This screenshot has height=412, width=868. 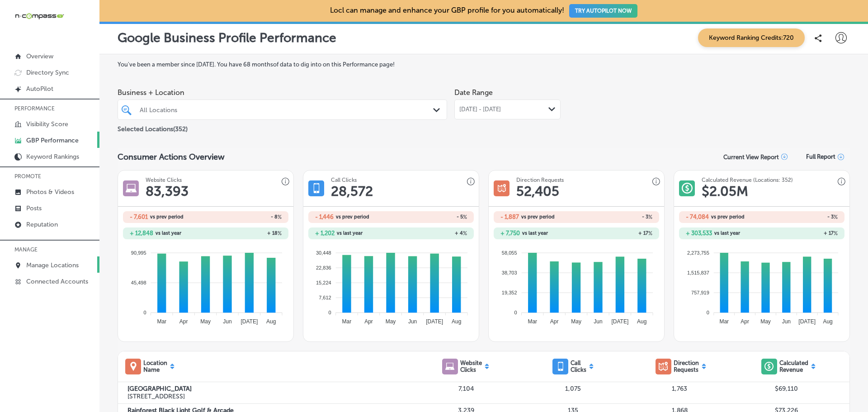 I want to click on label: Date Range, so click(x=473, y=92).